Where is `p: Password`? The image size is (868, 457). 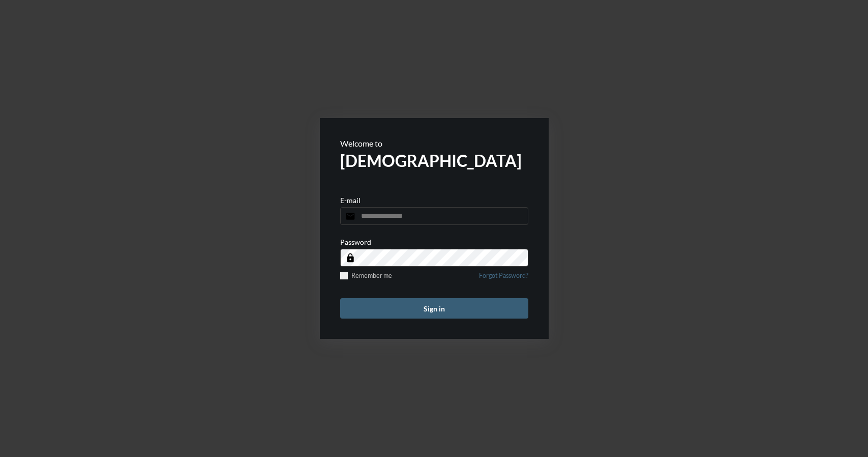 p: Password is located at coordinates (355, 242).